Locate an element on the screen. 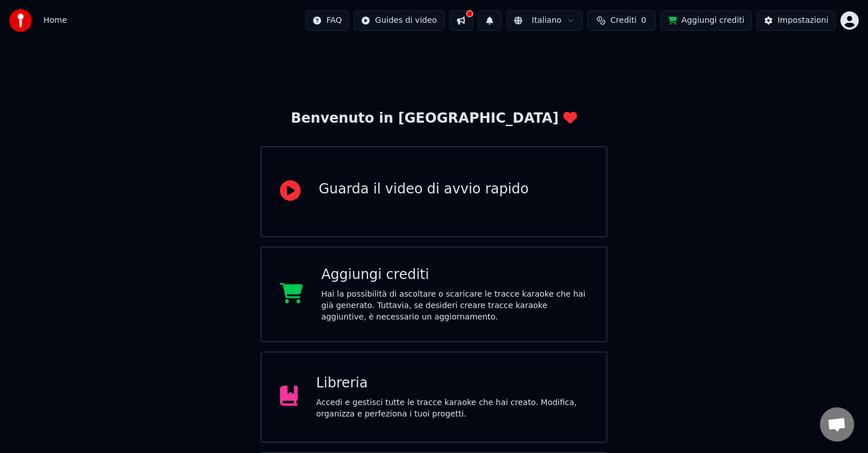  span: Home is located at coordinates (55, 21).